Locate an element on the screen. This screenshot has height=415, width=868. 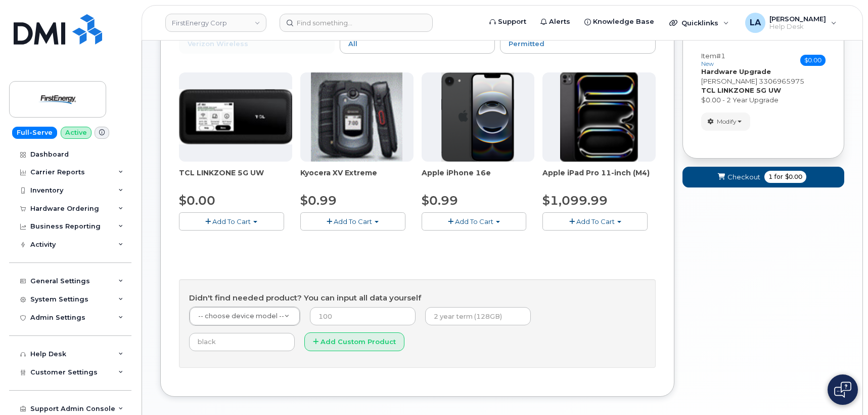
span: Checkout is located at coordinates (743, 177).